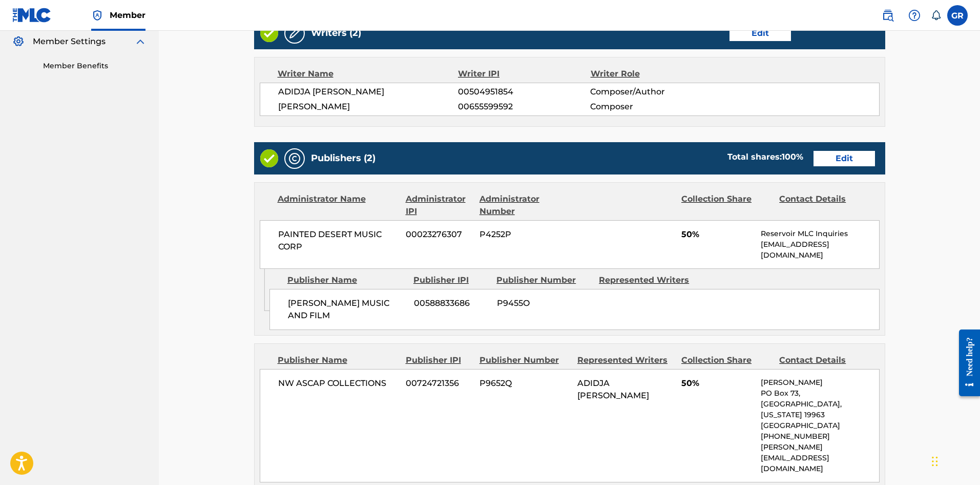 The image size is (980, 485). I want to click on img: expand, so click(140, 41).